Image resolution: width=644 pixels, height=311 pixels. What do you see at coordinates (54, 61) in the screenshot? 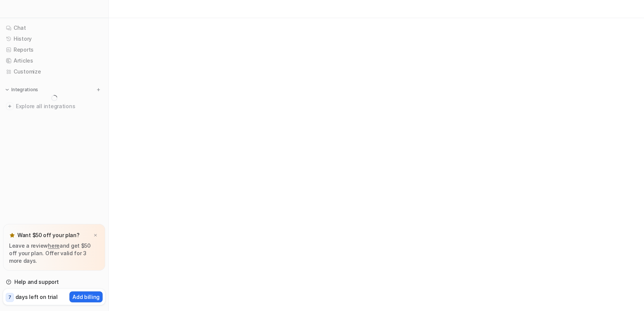
I see `a: Articles` at bounding box center [54, 61].